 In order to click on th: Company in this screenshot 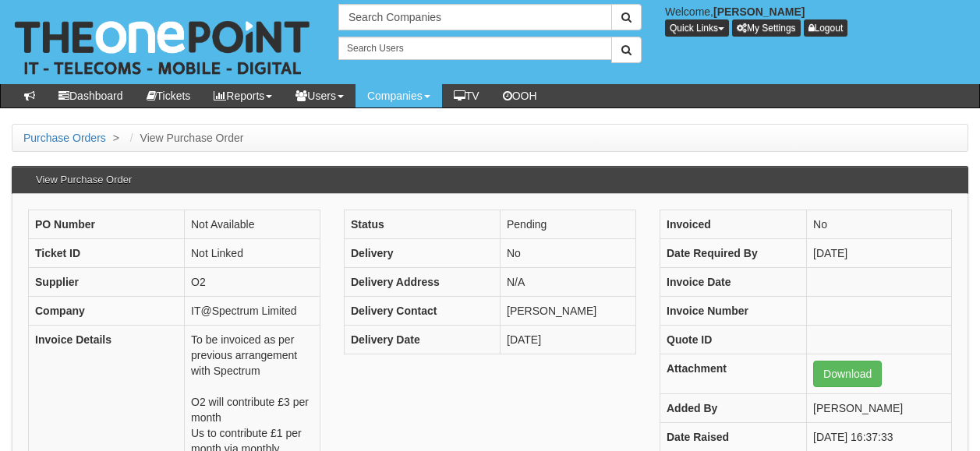, I will do `click(107, 311)`.